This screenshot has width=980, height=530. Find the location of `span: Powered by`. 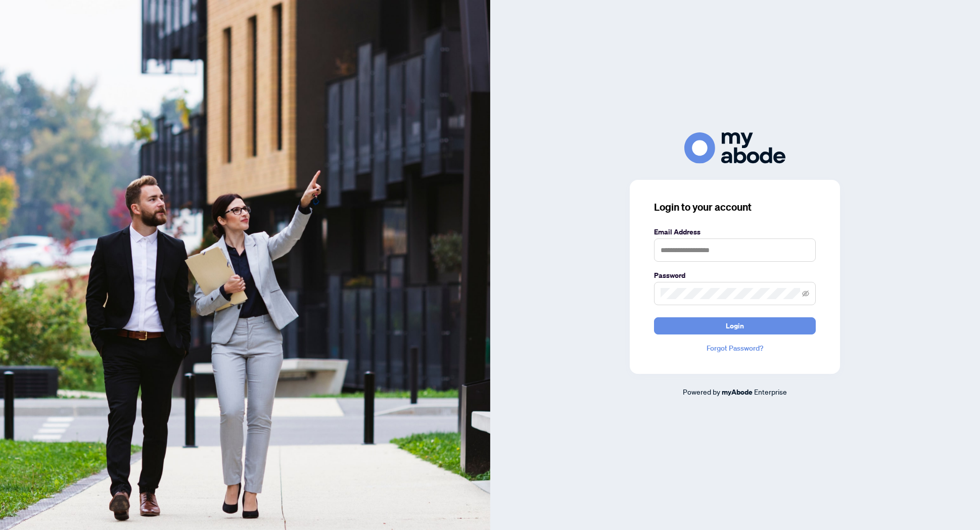

span: Powered by is located at coordinates (701, 391).